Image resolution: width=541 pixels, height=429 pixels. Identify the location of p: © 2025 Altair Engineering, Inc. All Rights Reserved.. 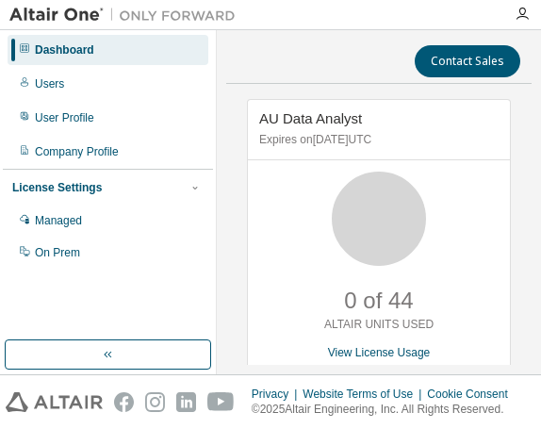
(385, 409).